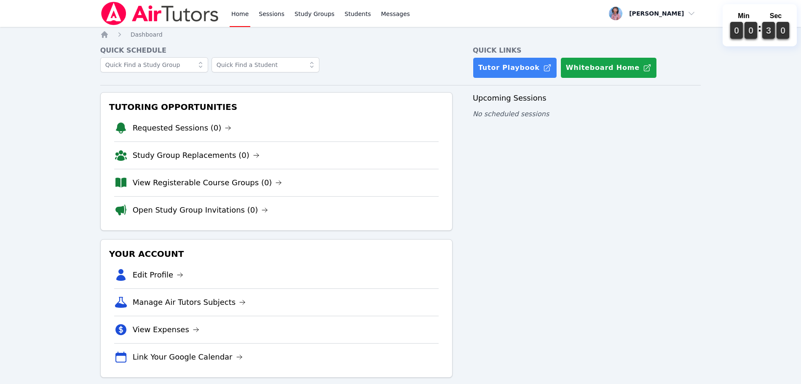 The width and height of the screenshot is (801, 384). Describe the element at coordinates (587, 51) in the screenshot. I see `h4: Quick Links` at that location.